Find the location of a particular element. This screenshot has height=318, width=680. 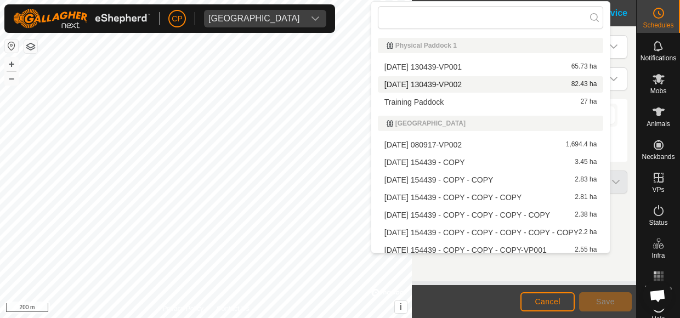

span: CP is located at coordinates (176, 19).